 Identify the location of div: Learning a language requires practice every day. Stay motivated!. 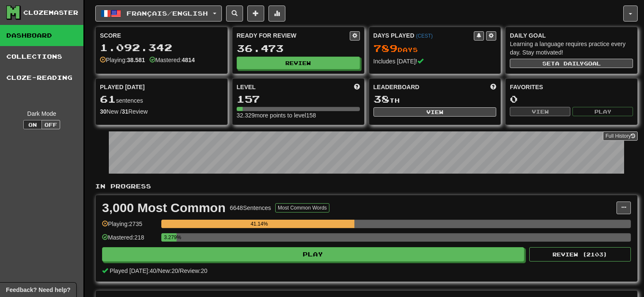
(571, 48).